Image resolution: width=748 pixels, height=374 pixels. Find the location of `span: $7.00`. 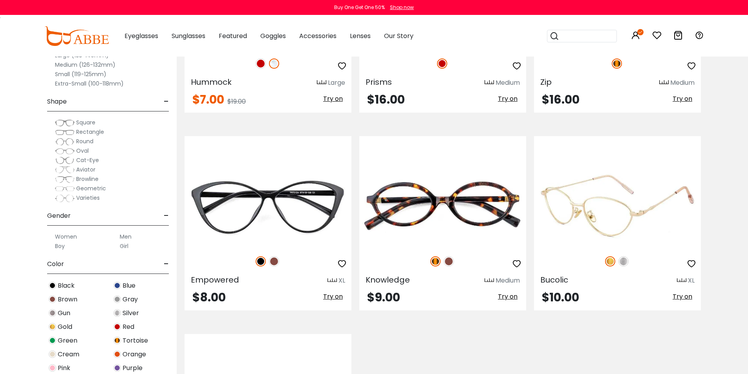

span: $7.00 is located at coordinates (208, 99).